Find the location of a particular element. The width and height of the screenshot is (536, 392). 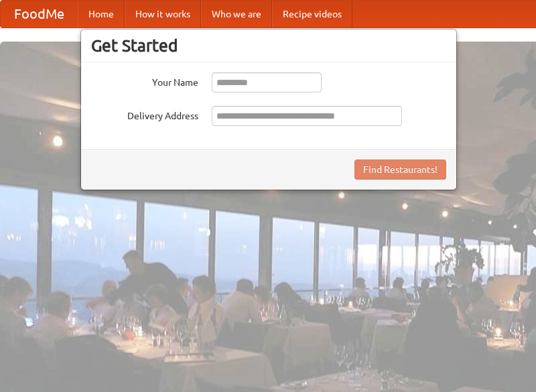

label: Your Name is located at coordinates (145, 80).